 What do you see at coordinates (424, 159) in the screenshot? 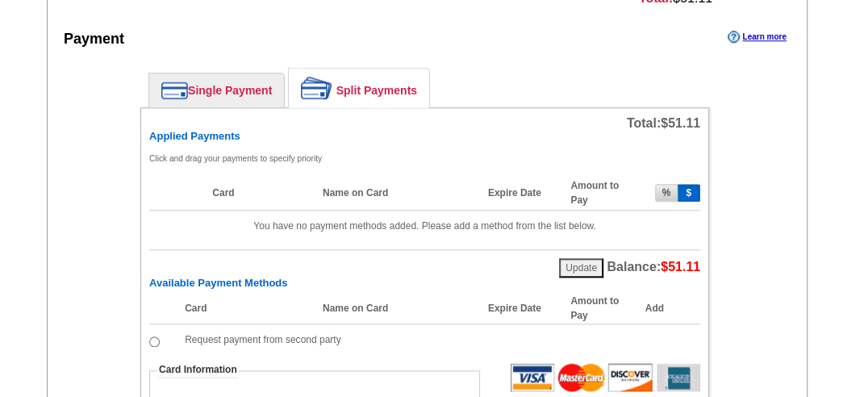
I see `p: Click and drag your payments to specify priority` at bounding box center [424, 159].